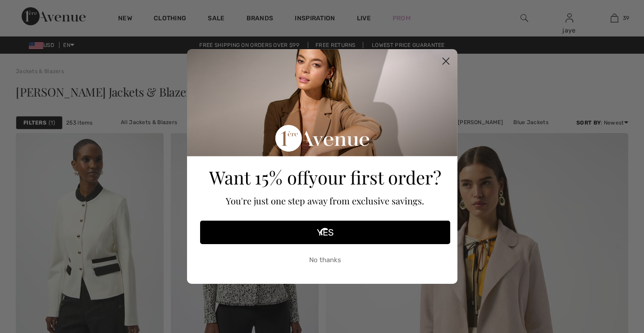  What do you see at coordinates (325, 232) in the screenshot?
I see `button: YES` at bounding box center [325, 232].